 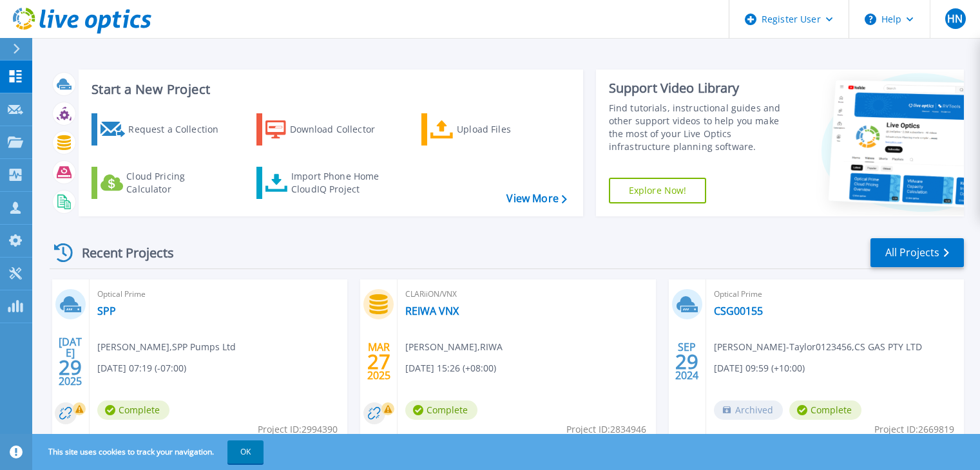 What do you see at coordinates (149, 453) in the screenshot?
I see `span: This site uses cookies to track your navigation.` at bounding box center [149, 453].